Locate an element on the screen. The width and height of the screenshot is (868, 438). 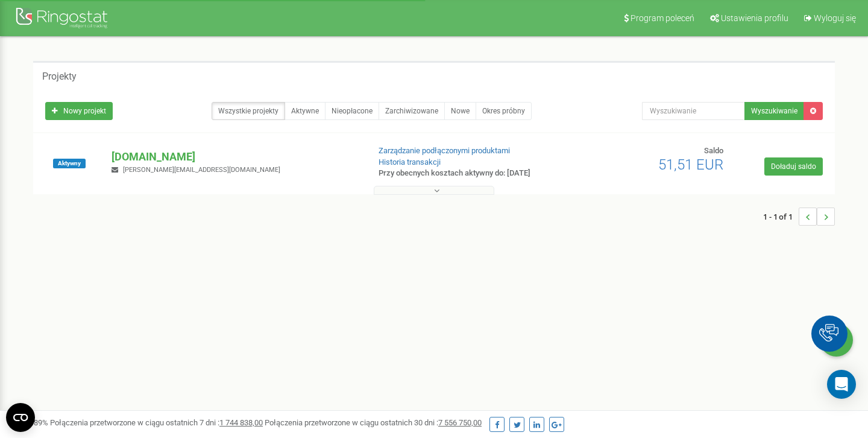
span: Aktywny is located at coordinates (69, 163).